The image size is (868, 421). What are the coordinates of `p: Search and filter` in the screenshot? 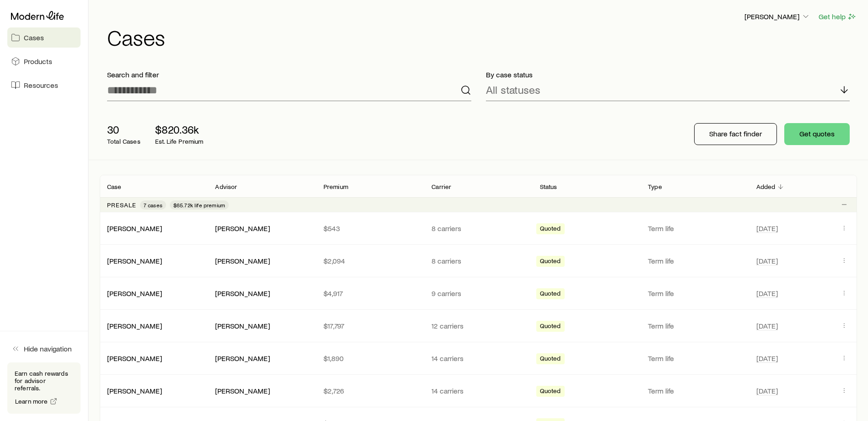 It's located at (289, 75).